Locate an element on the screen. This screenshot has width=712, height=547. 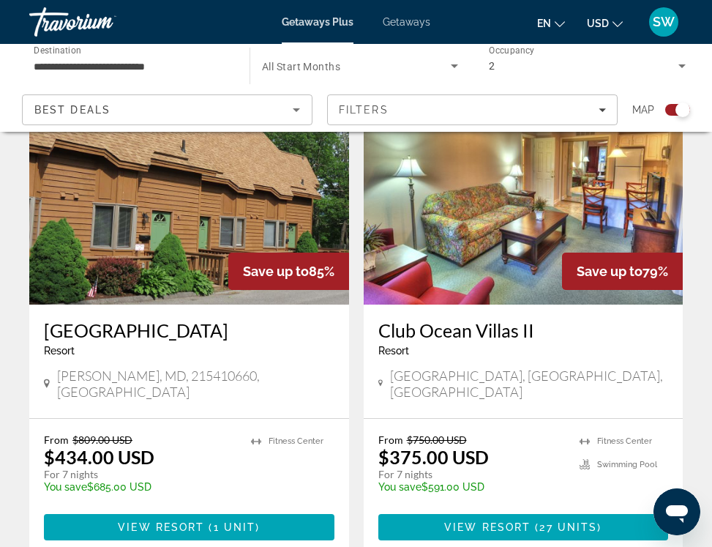
button: View Resort(1 unit) is located at coordinates (189, 527).